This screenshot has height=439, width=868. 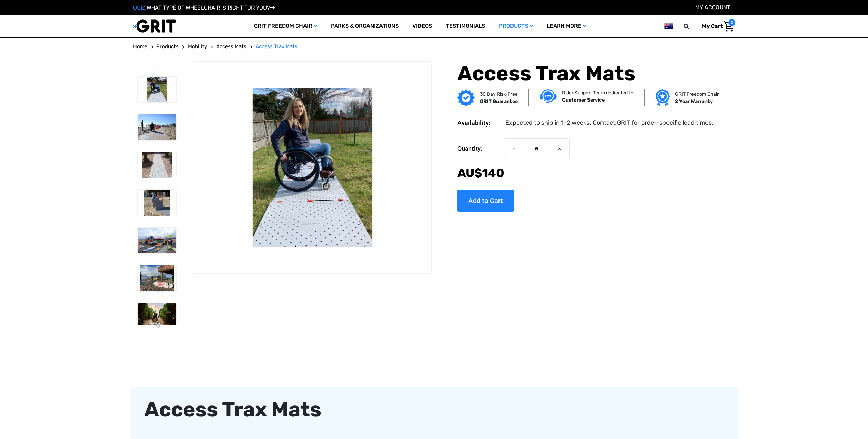 What do you see at coordinates (285, 26) in the screenshot?
I see `a: GRIT Freedom Chair` at bounding box center [285, 26].